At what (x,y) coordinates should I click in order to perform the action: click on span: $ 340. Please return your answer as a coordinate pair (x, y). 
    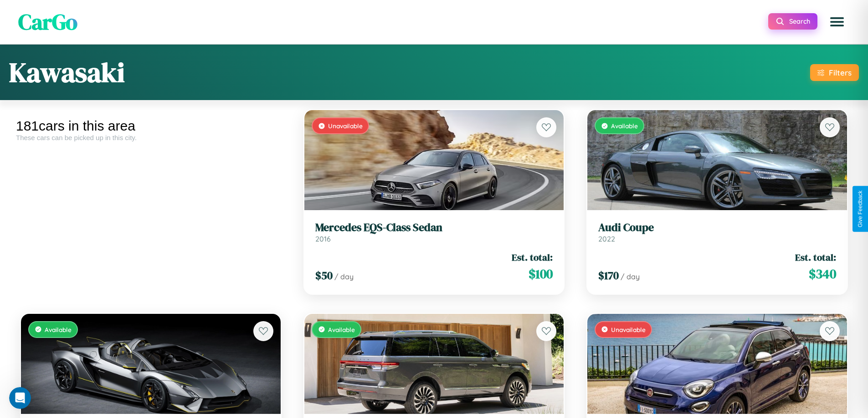
    Looking at the image, I should click on (822, 274).